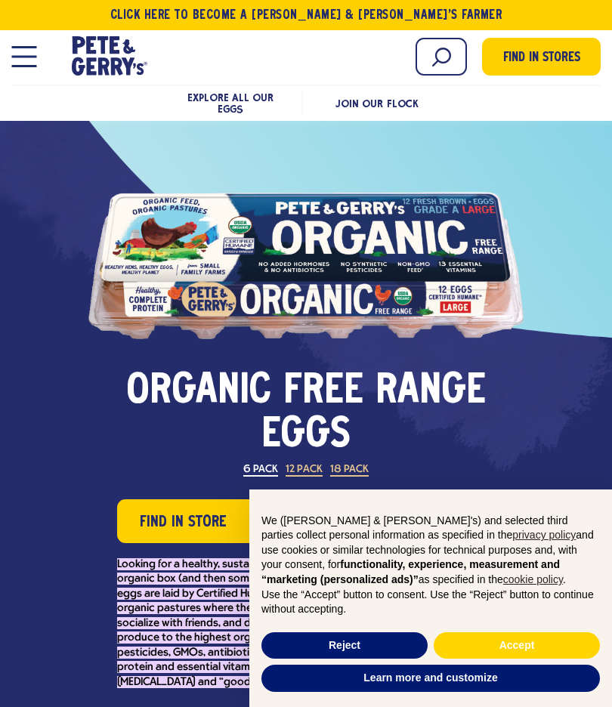 This screenshot has height=707, width=612. Describe the element at coordinates (541, 57) in the screenshot. I see `a: Find in Stores` at that location.